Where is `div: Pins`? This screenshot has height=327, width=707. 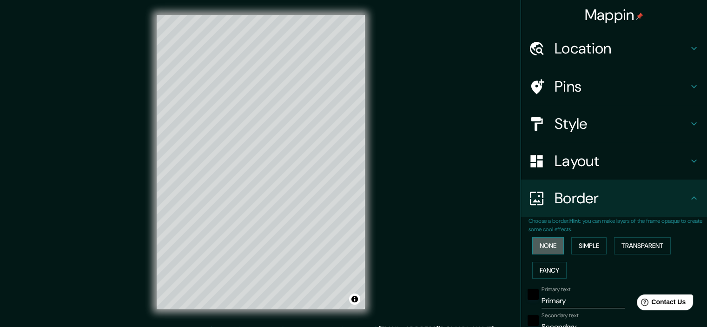
div: Pins is located at coordinates (614, 86).